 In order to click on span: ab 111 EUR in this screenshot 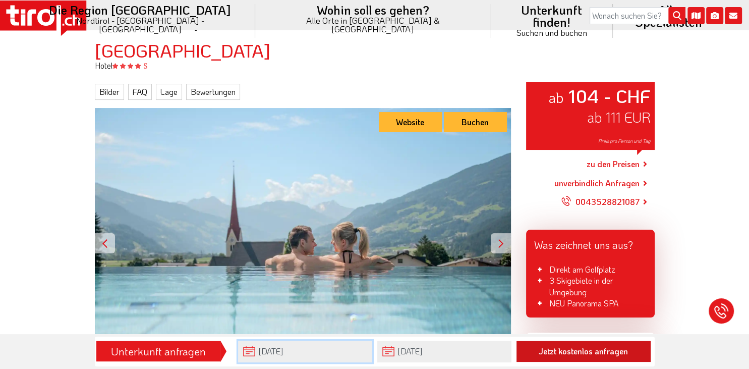, I will do `click(619, 117)`.